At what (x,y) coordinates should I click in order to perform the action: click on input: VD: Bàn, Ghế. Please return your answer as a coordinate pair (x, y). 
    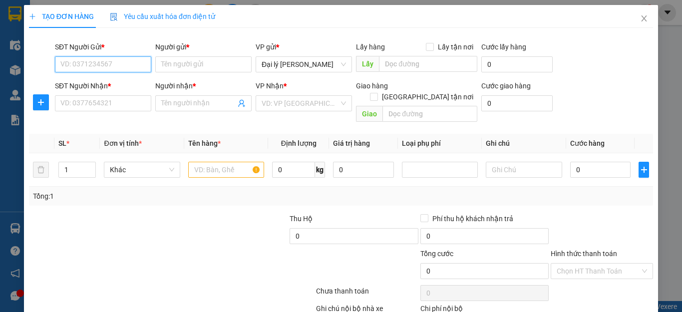
    Looking at the image, I should click on (226, 170).